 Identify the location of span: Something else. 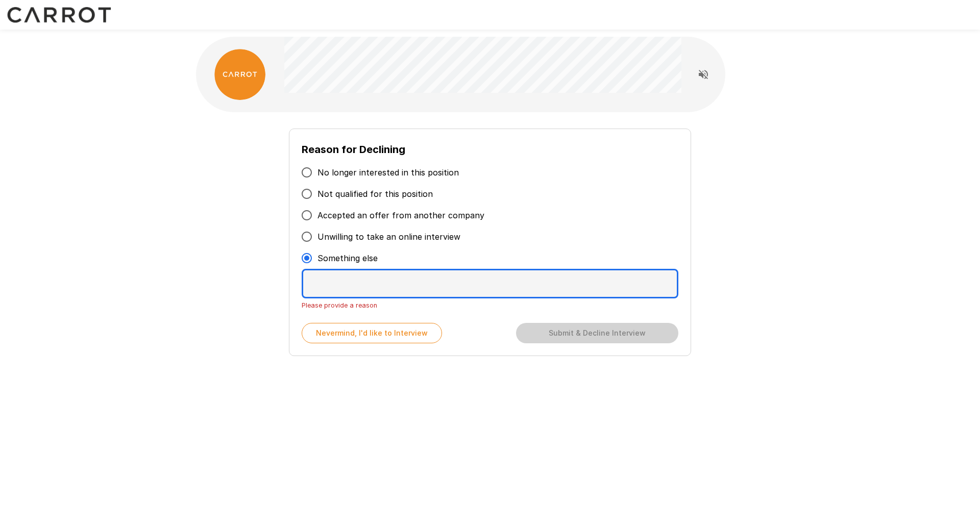
(347, 259).